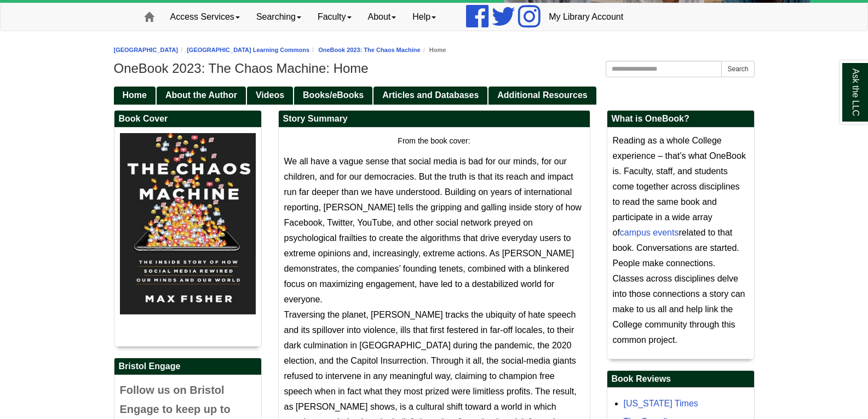 This screenshot has width=868, height=419. What do you see at coordinates (542, 95) in the screenshot?
I see `a: Additional Resources` at bounding box center [542, 95].